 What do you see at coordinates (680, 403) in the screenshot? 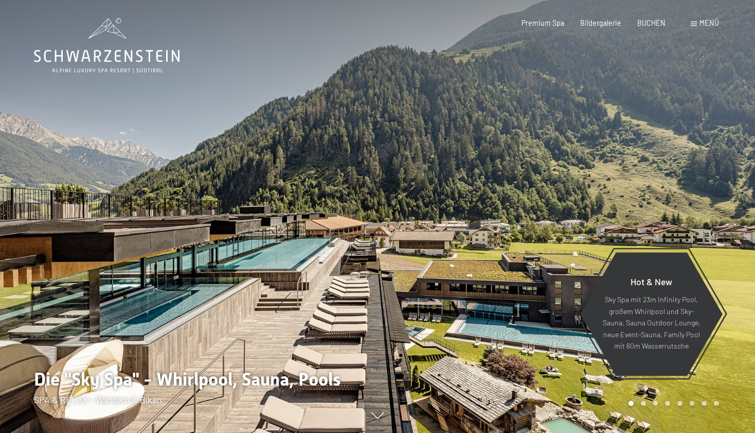
I see `div: Carousel Page 5` at bounding box center [680, 403].